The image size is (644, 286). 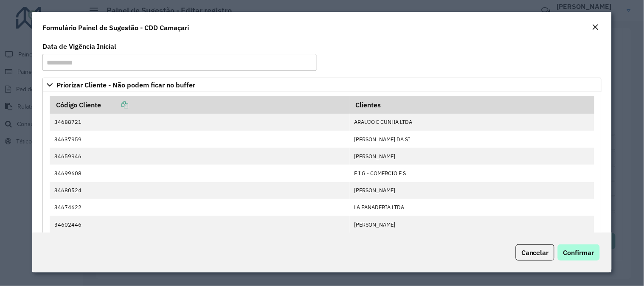 I want to click on td: 34699608, so click(x=200, y=173).